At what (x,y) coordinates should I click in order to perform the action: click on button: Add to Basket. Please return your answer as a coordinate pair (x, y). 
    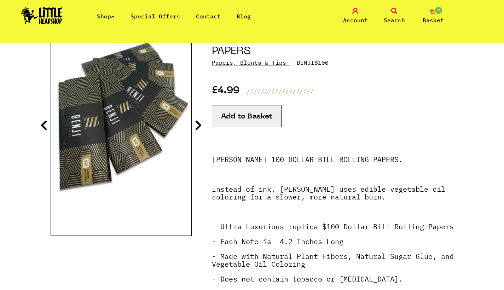
    Looking at the image, I should click on (247, 116).